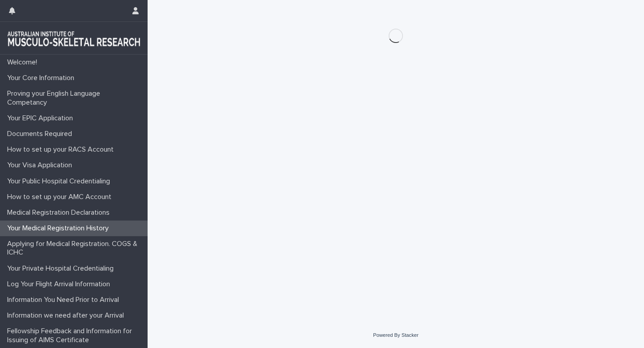 The height and width of the screenshot is (348, 644). Describe the element at coordinates (41, 118) in the screenshot. I see `p: Your EPIC Application` at that location.